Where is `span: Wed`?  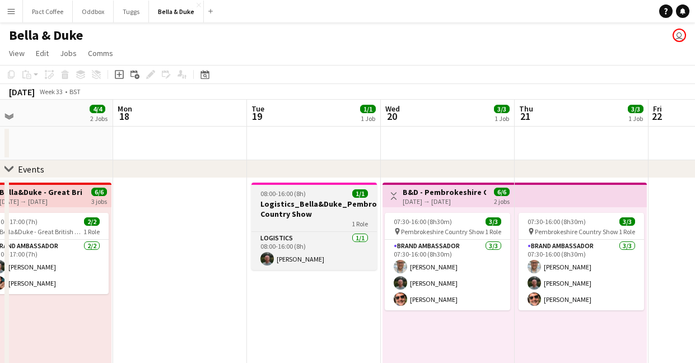
span: Wed is located at coordinates (392, 109).